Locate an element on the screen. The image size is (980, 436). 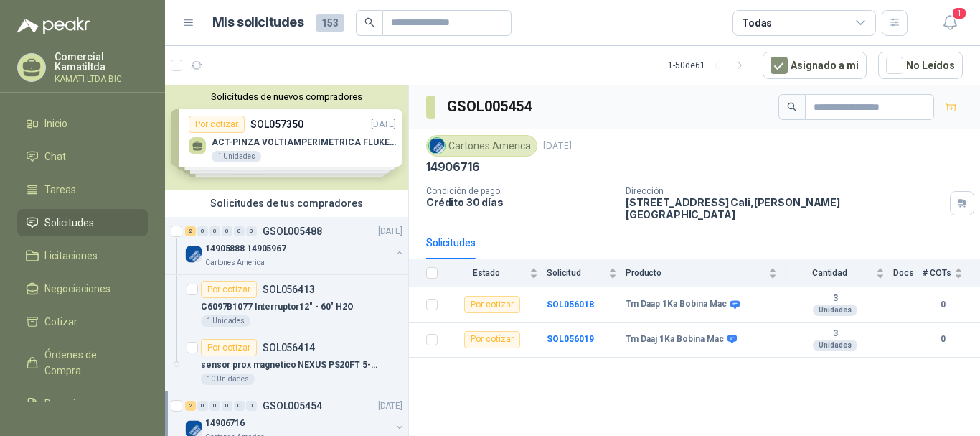
div: 1 Unidades is located at coordinates (225, 321).